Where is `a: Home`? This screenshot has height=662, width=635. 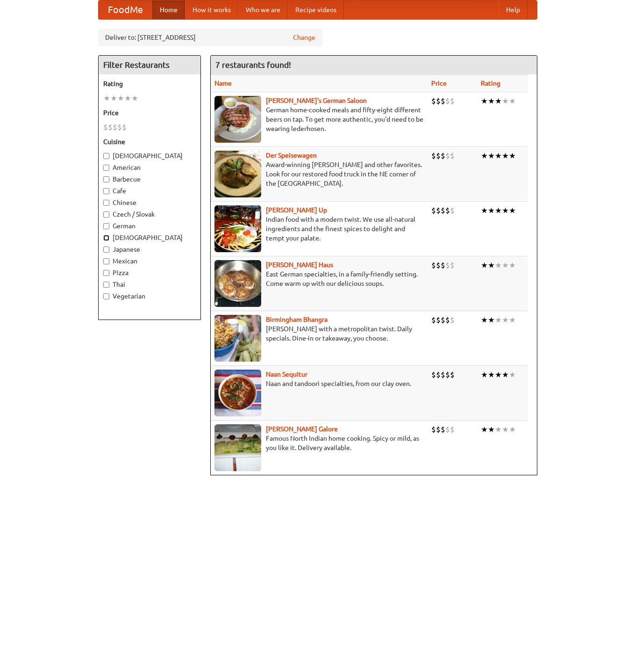
a: Home is located at coordinates (169, 10).